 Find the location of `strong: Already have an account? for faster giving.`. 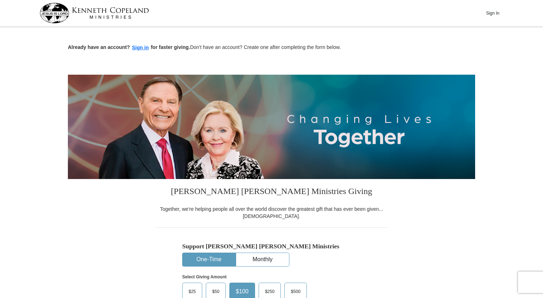

strong: Already have an account? for faster giving. is located at coordinates (129, 47).